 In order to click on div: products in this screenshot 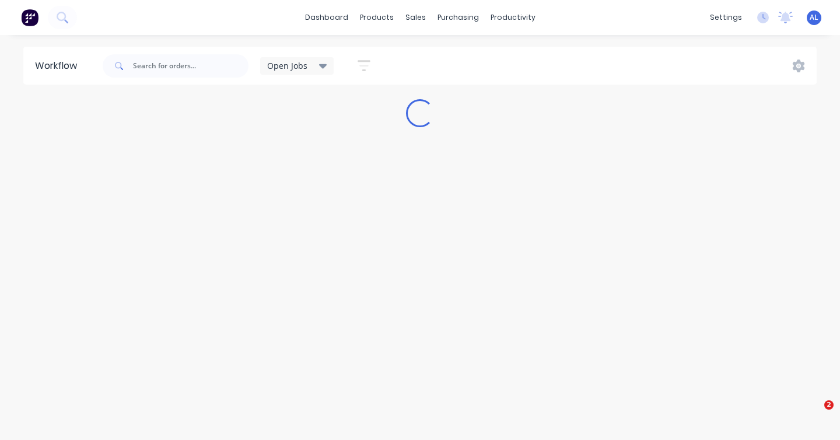, I will do `click(377, 17)`.